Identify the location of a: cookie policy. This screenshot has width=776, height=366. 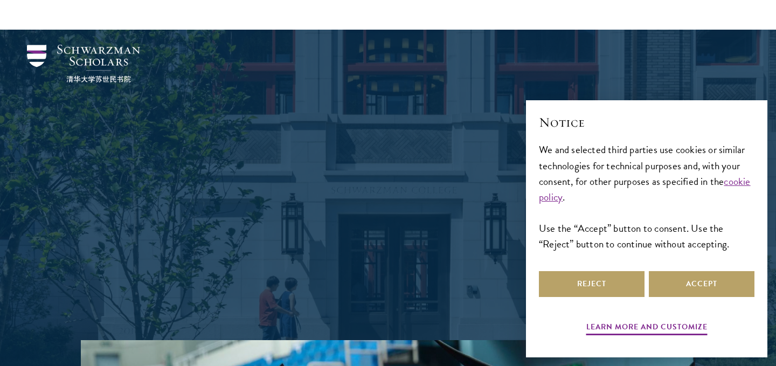
(644, 189).